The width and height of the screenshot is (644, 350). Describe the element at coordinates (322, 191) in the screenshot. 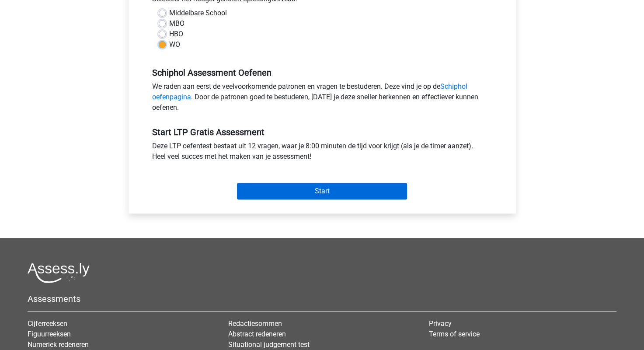

I see `input: Start` at that location.